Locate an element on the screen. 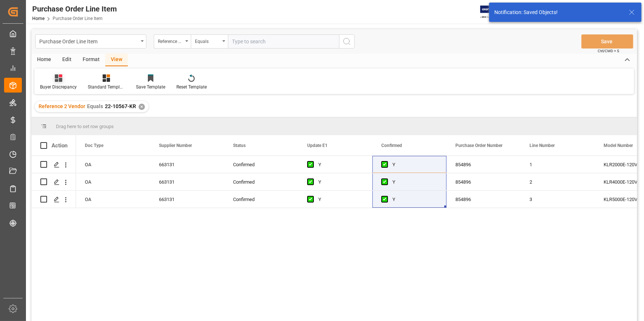 This screenshot has width=644, height=321. div: Buyer Discrepancy is located at coordinates (58, 87).